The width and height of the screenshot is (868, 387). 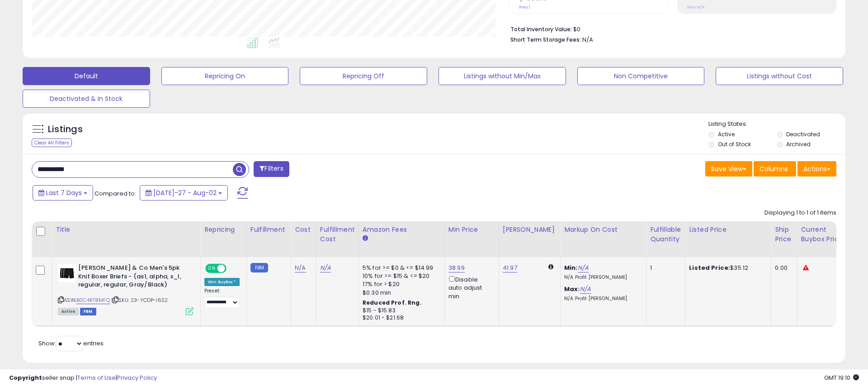 What do you see at coordinates (546, 39) in the screenshot?
I see `b: Short Term Storage Fees:` at bounding box center [546, 39].